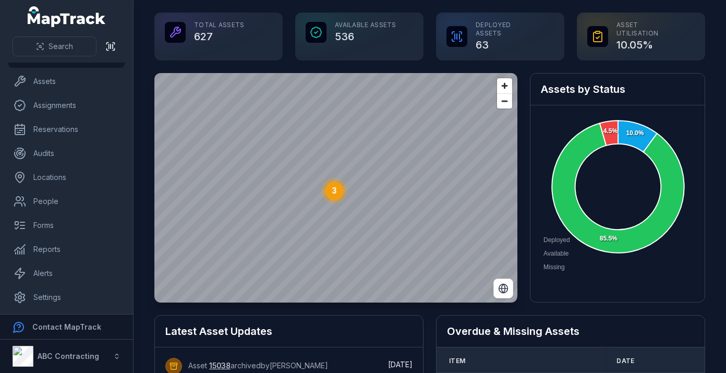  I want to click on h2: Latest Asset Updates, so click(289, 331).